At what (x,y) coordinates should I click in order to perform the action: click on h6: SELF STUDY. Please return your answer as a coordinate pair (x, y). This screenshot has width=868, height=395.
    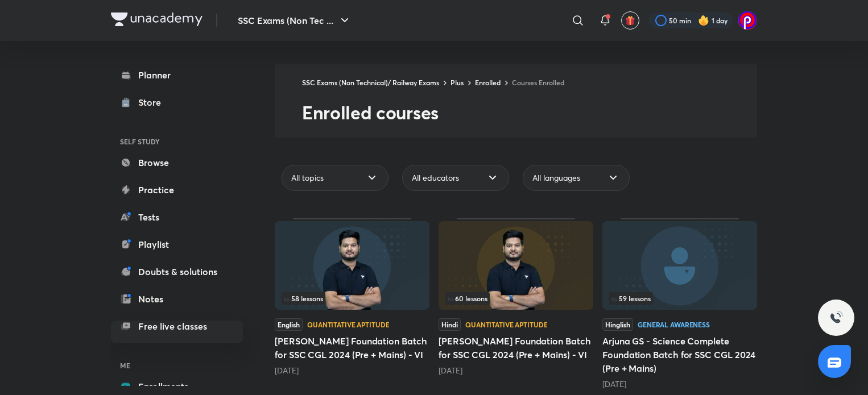
    Looking at the image, I should click on (177, 141).